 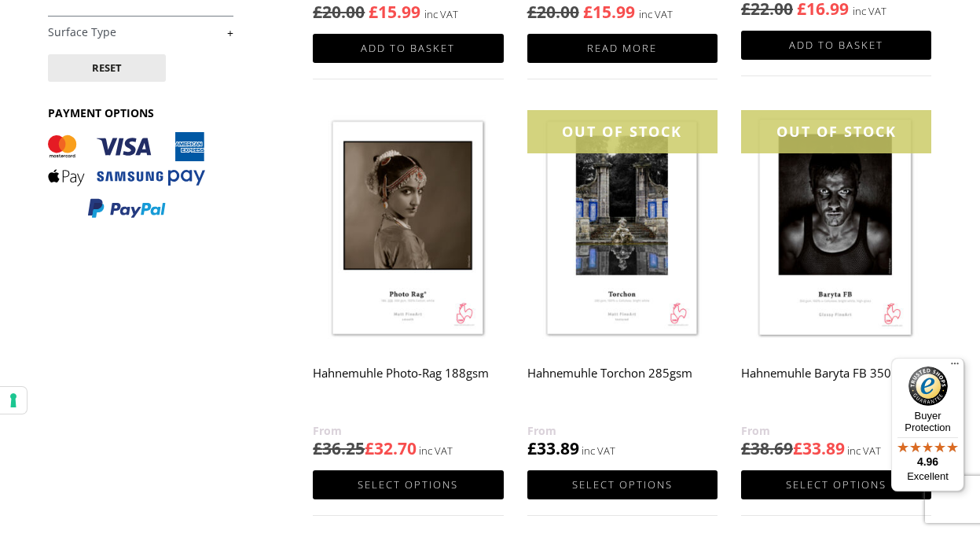 What do you see at coordinates (837, 484) in the screenshot?
I see `a: Select options for “Hahnemuhle Baryta FB 350gsm”` at bounding box center [837, 484].